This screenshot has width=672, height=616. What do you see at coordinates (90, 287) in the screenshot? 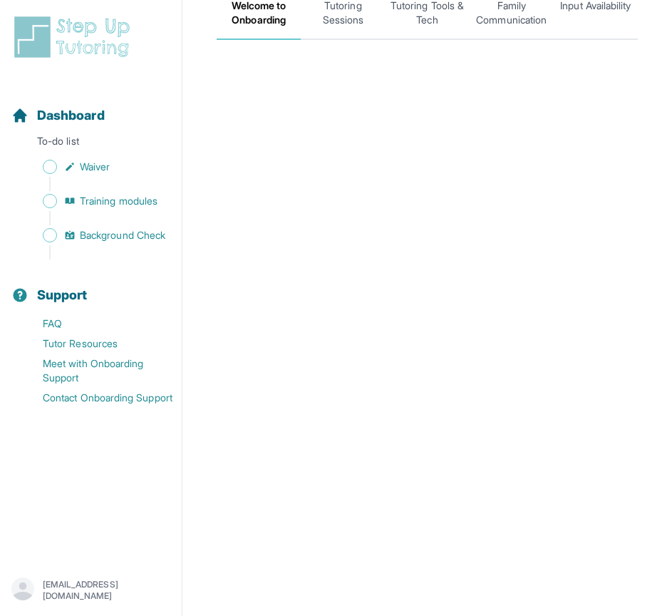
I see `button: Support` at bounding box center [90, 287].